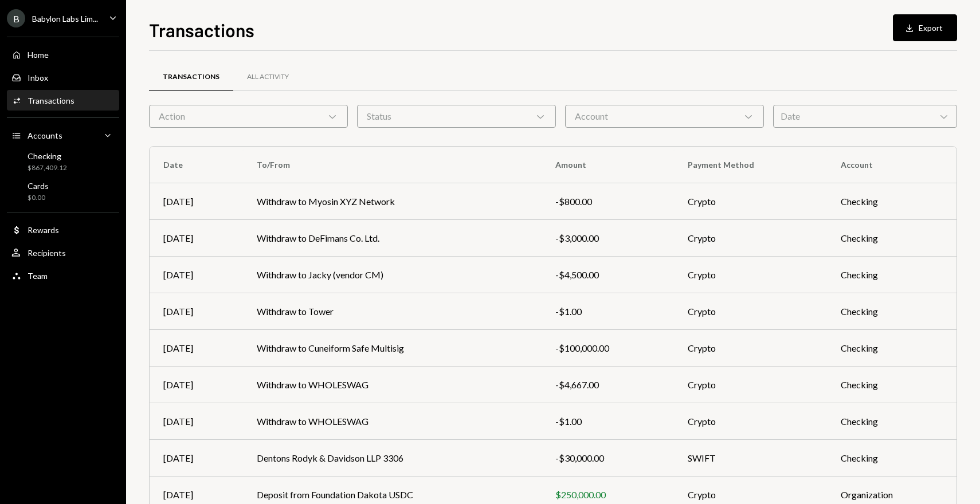 This screenshot has height=504, width=980. What do you see at coordinates (196, 165) in the screenshot?
I see `th: Date` at bounding box center [196, 165].